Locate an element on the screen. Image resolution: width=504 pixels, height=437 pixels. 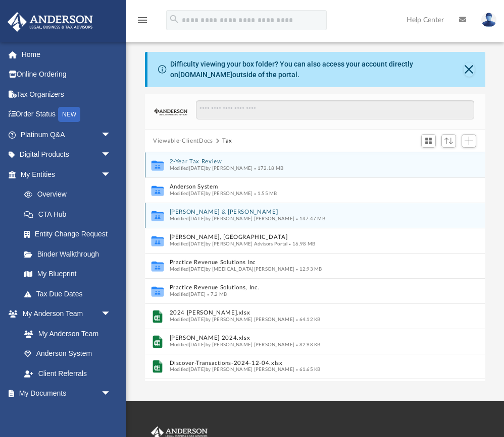
a: Anderson System is located at coordinates (67, 354).